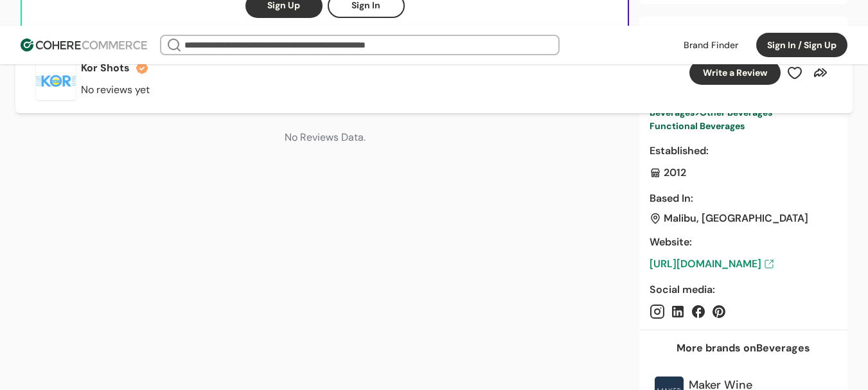 This screenshot has height=390, width=868. What do you see at coordinates (743, 120) in the screenshot?
I see `a: Beverages>Other BeveragesFunctional Beverages` at bounding box center [743, 120].